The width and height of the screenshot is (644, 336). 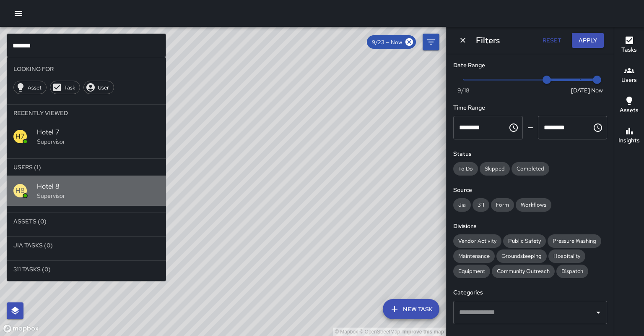 What do you see at coordinates (574, 240) in the screenshot?
I see `span: Pressure Washing` at bounding box center [574, 240].